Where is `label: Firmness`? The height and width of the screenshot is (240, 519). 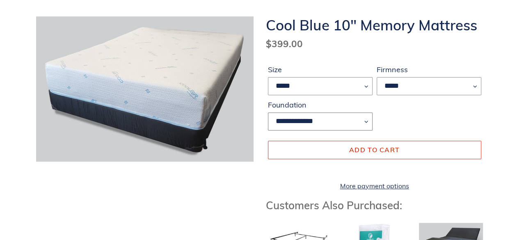
label: Firmness is located at coordinates (428, 69).